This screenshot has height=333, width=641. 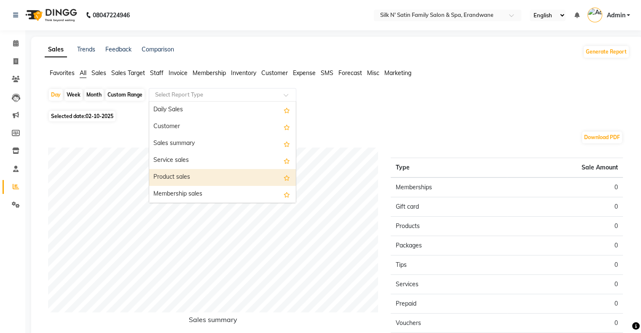 I want to click on a: Feedback, so click(x=118, y=49).